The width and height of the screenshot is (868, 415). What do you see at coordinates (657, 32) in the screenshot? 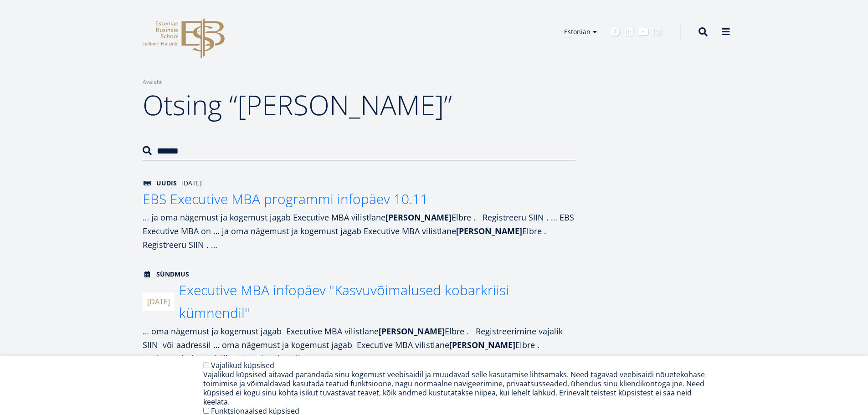
I see `a: Instagram` at bounding box center [657, 32].